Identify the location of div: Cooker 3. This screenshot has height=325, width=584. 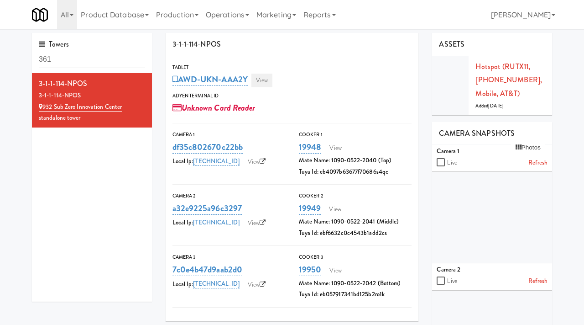
(355, 257).